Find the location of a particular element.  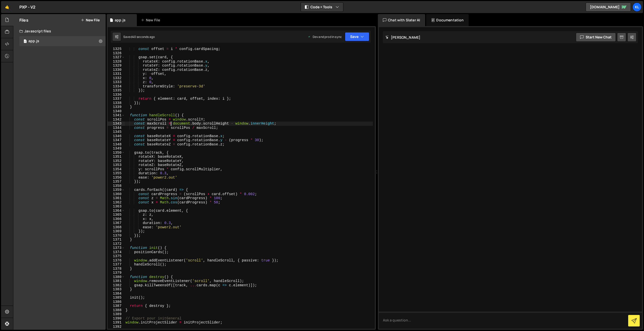

button: Code + Tools is located at coordinates (322, 7).